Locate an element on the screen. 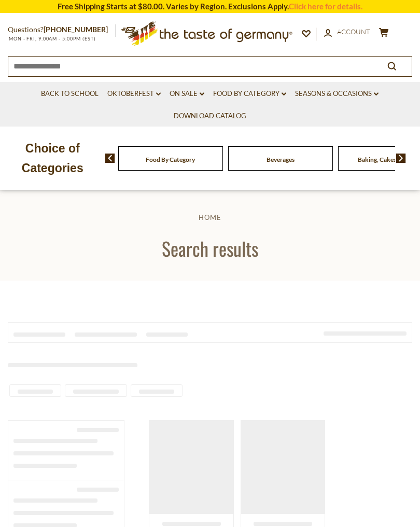 The width and height of the screenshot is (420, 527). img: previous arrow is located at coordinates (110, 158).